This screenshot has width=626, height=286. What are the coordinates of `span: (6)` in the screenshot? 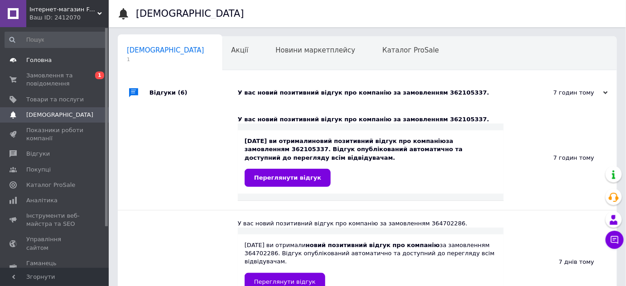 It's located at (183, 92).